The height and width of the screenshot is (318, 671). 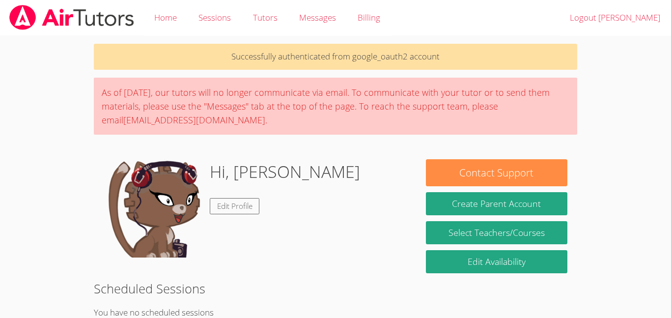 What do you see at coordinates (317, 17) in the screenshot?
I see `span: Messages` at bounding box center [317, 17].